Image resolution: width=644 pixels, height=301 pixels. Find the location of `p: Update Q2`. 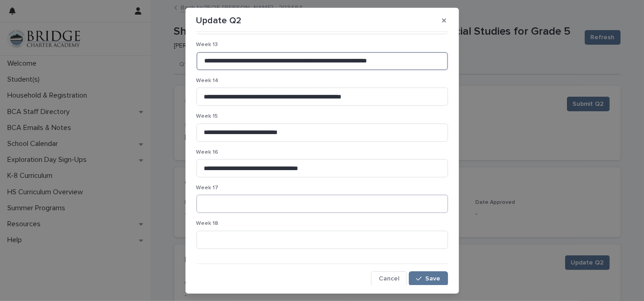

p: Update Q2 is located at coordinates (219, 21).